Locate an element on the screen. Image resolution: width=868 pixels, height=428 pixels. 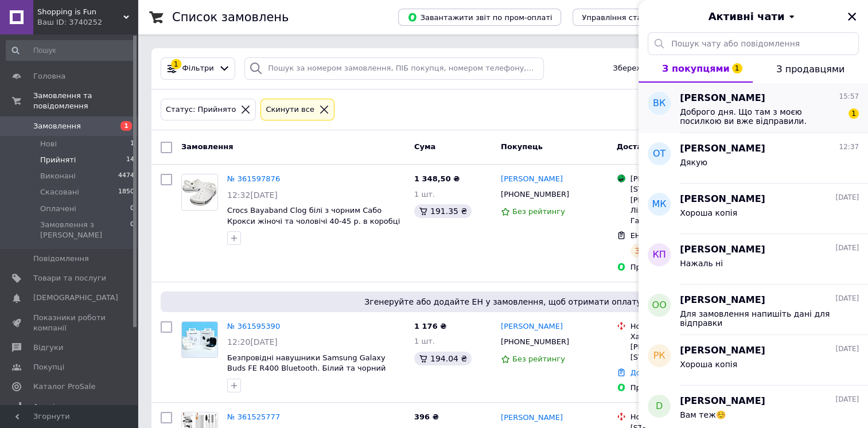
span: Збережені фільтри: is located at coordinates (652, 68).